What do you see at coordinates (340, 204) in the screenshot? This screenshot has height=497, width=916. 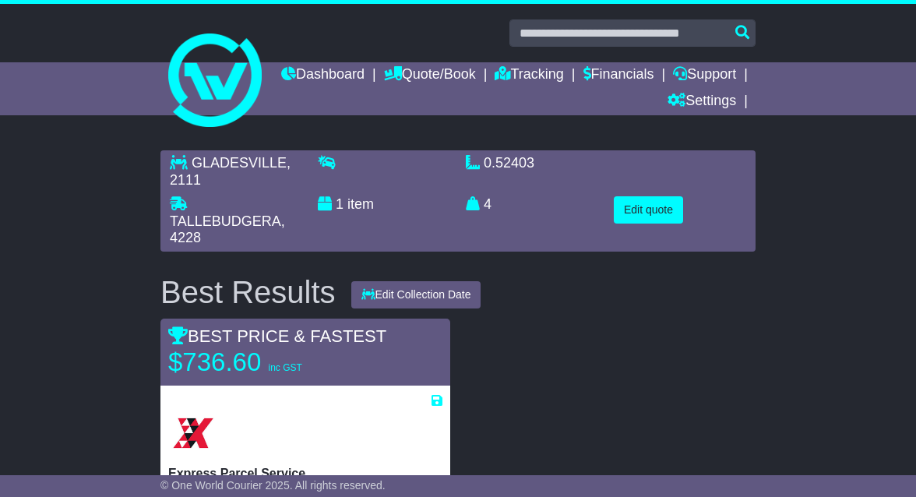 I see `span: 1` at bounding box center [340, 204].